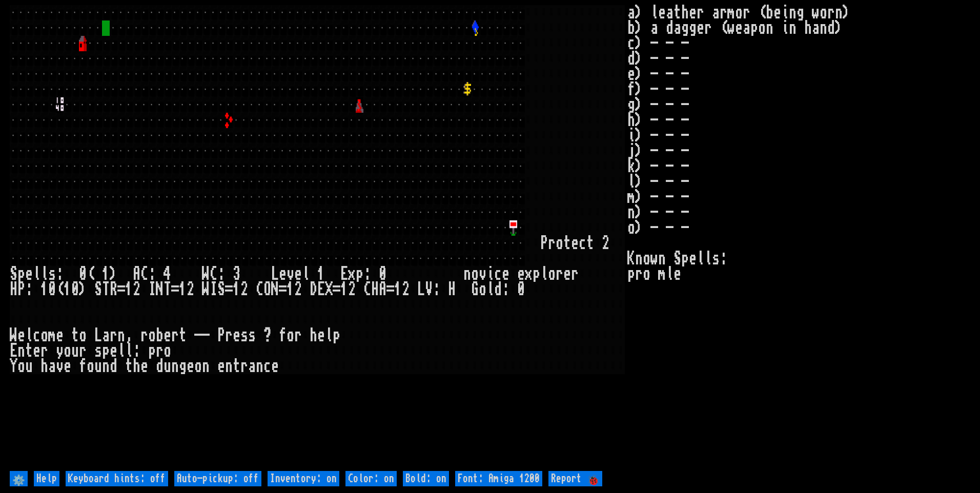 This screenshot has height=493, width=980. Describe the element at coordinates (267, 289) in the screenshot. I see `div: O` at that location.